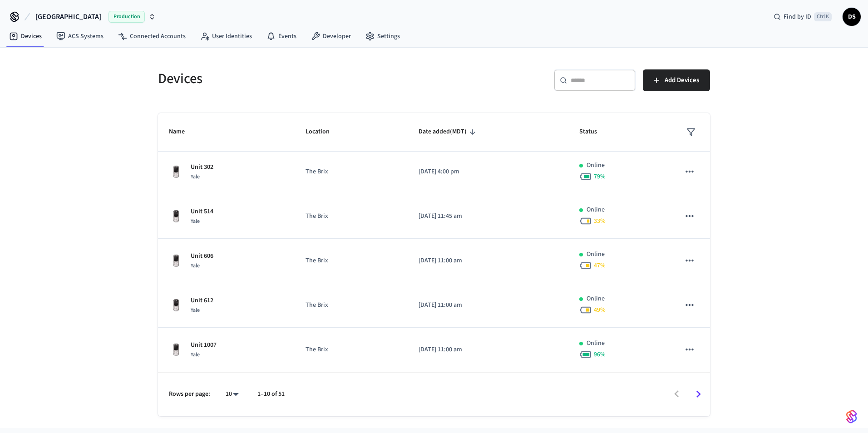 The image size is (868, 433). Describe the element at coordinates (600, 176) in the screenshot. I see `span: 79 %` at that location.